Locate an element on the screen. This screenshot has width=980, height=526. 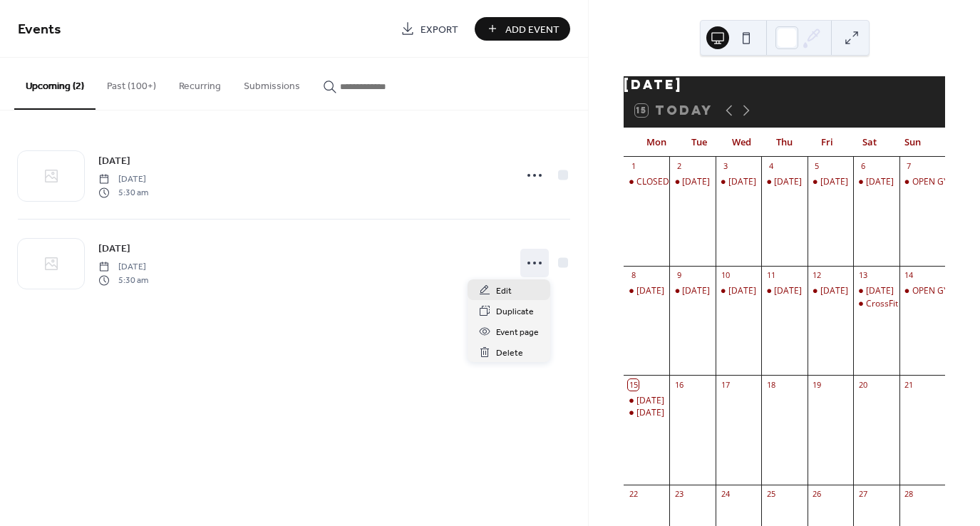
div: Thursday 4 Sept is located at coordinates (783, 181).